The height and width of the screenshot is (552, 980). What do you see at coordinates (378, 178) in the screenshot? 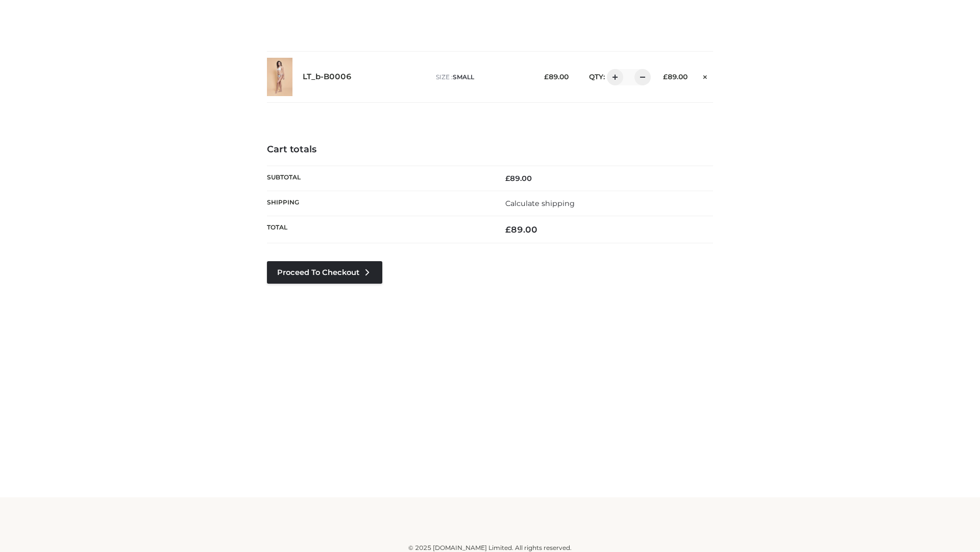
I see `th: Subtotal` at bounding box center [378, 178].